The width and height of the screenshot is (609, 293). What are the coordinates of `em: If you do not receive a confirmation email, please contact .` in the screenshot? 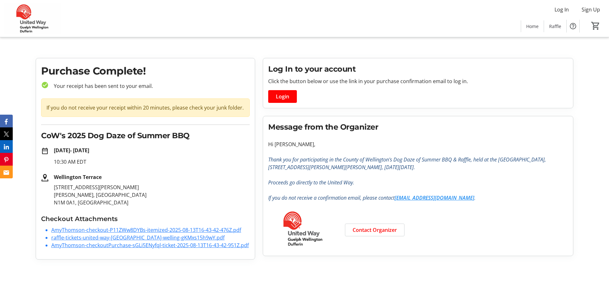 It's located at (372, 198).